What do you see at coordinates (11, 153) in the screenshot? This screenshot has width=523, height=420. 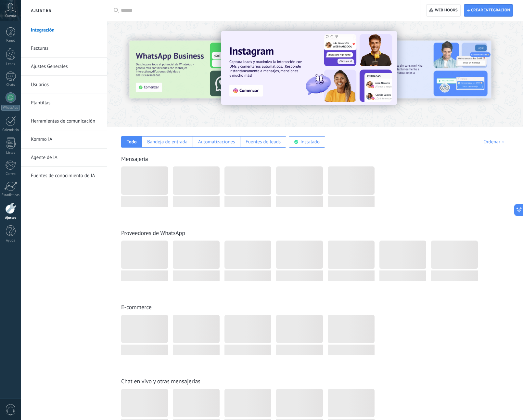 I see `div: Listas` at bounding box center [11, 153].